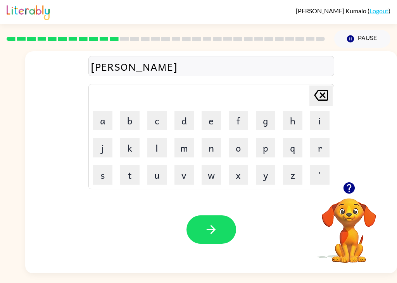  Describe the element at coordinates (184, 175) in the screenshot. I see `button: v` at that location.